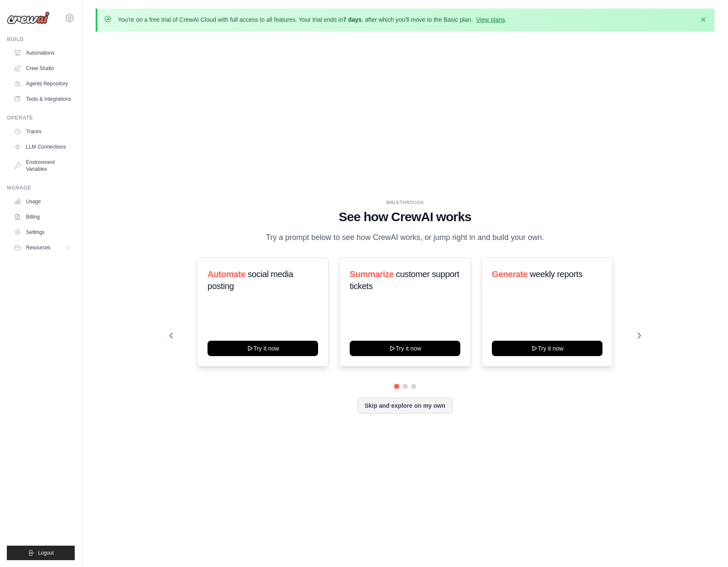 Image resolution: width=728 pixels, height=567 pixels. Describe the element at coordinates (40, 39) in the screenshot. I see `div: Build` at that location.